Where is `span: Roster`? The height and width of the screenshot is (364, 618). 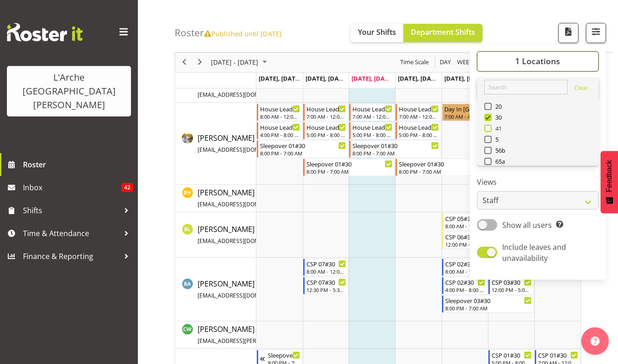 span: Roster is located at coordinates (78, 165).